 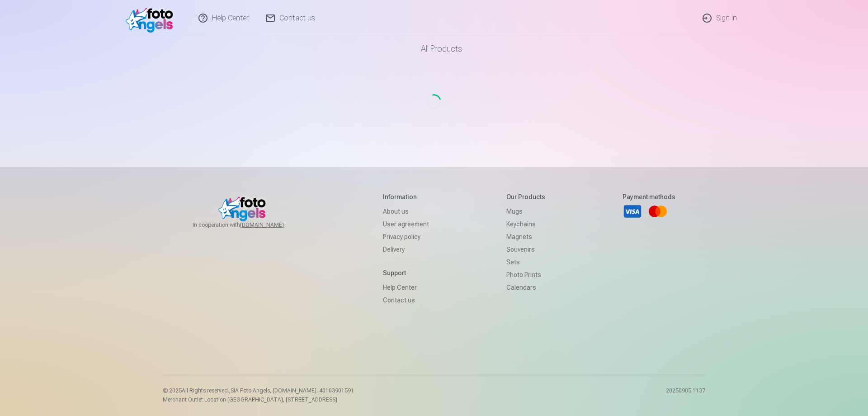 What do you see at coordinates (649, 197) in the screenshot?
I see `h5: Payment methods` at bounding box center [649, 197].